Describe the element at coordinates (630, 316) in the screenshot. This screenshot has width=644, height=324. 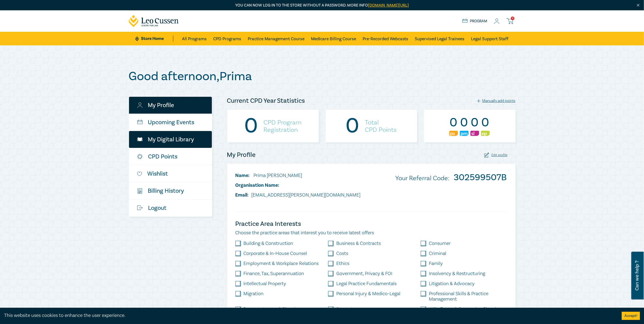
I see `button: Accept cookies` at that location.